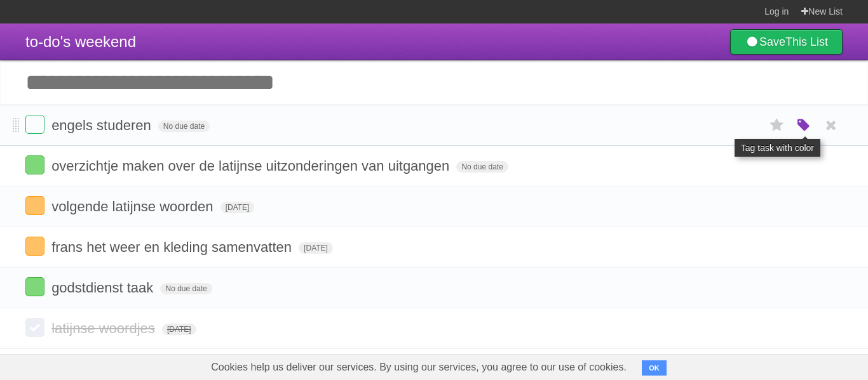  What do you see at coordinates (173, 247) in the screenshot?
I see `span: frans het weer en kleding samenvatten` at bounding box center [173, 247].